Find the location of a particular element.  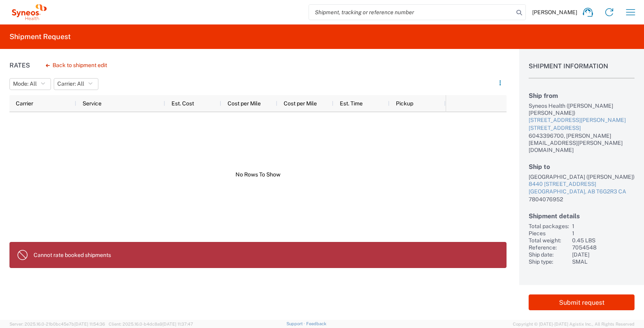

input: Shipment, tracking or reference number is located at coordinates (411, 12).